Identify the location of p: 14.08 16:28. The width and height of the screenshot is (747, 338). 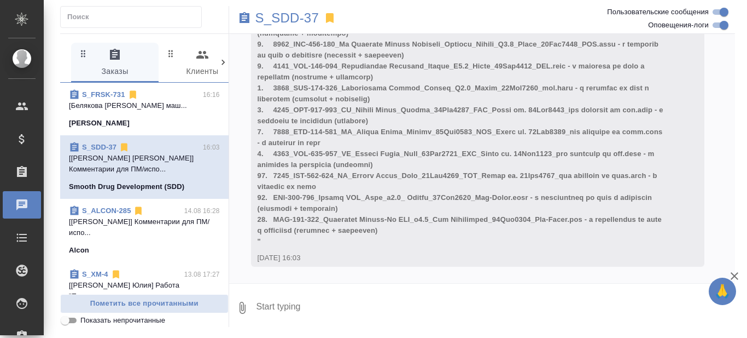
(202, 211).